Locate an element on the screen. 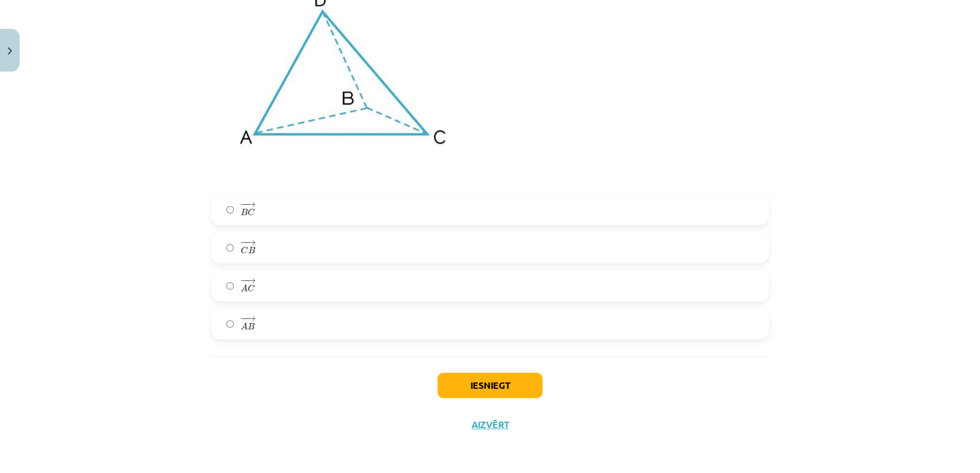 This screenshot has width=980, height=473. button: Iesniegt is located at coordinates (490, 385).